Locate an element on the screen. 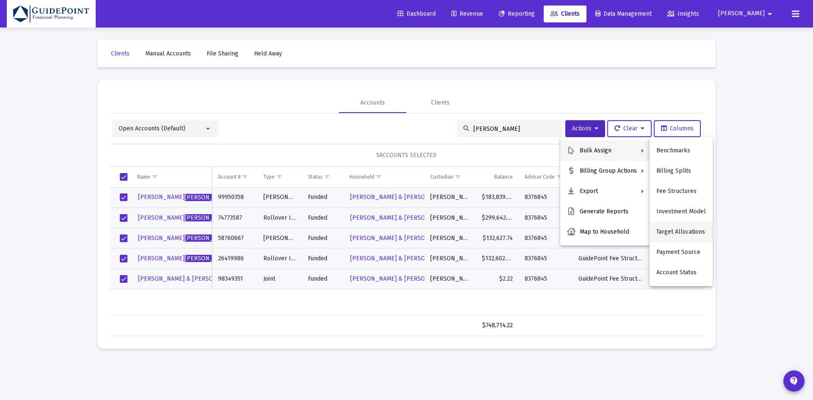  button: Billing Group Actions is located at coordinates (605, 171).